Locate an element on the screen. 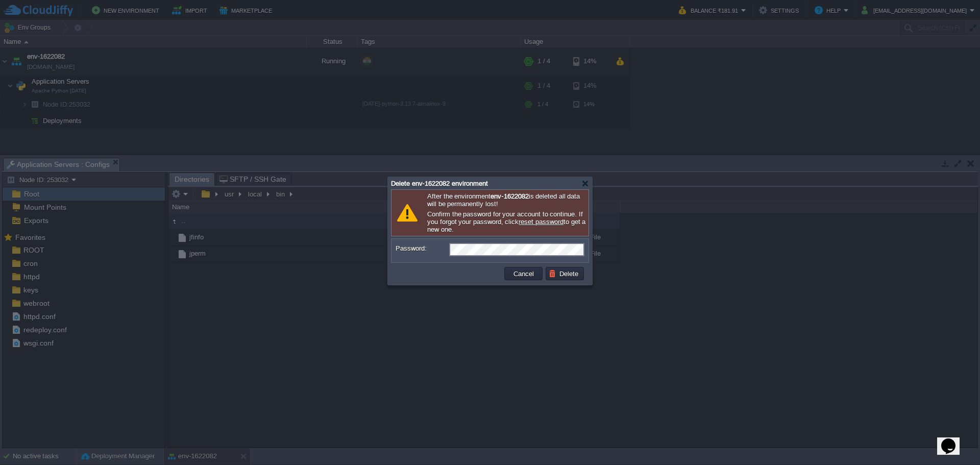 The width and height of the screenshot is (980, 465). label: Password: is located at coordinates (421, 248).